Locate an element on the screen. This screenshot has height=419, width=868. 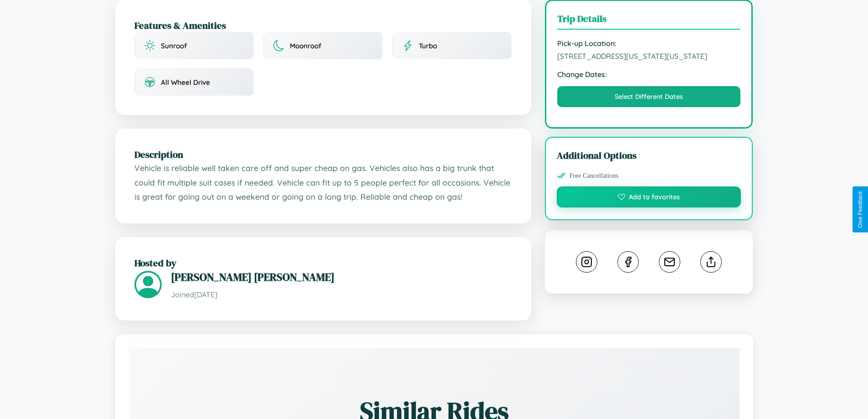
div: Give Feedback is located at coordinates (860, 209).